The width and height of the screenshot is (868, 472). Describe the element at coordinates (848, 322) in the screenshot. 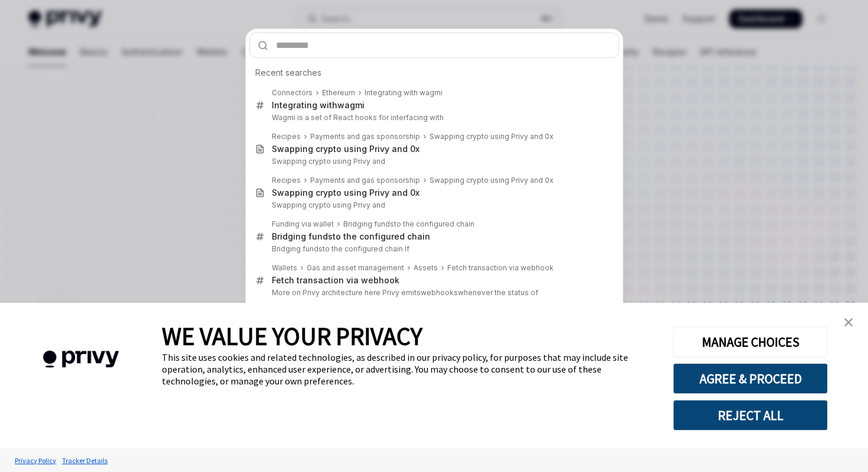

I see `img: close banner` at that location.